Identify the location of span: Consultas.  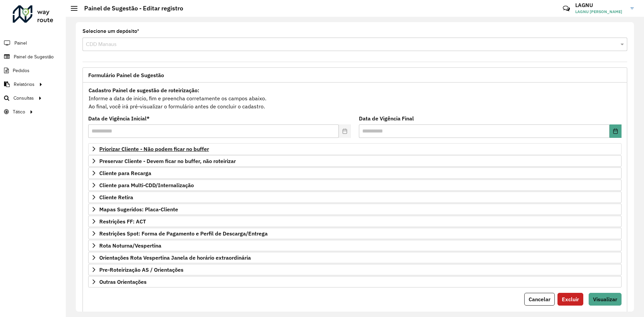
(24, 98).